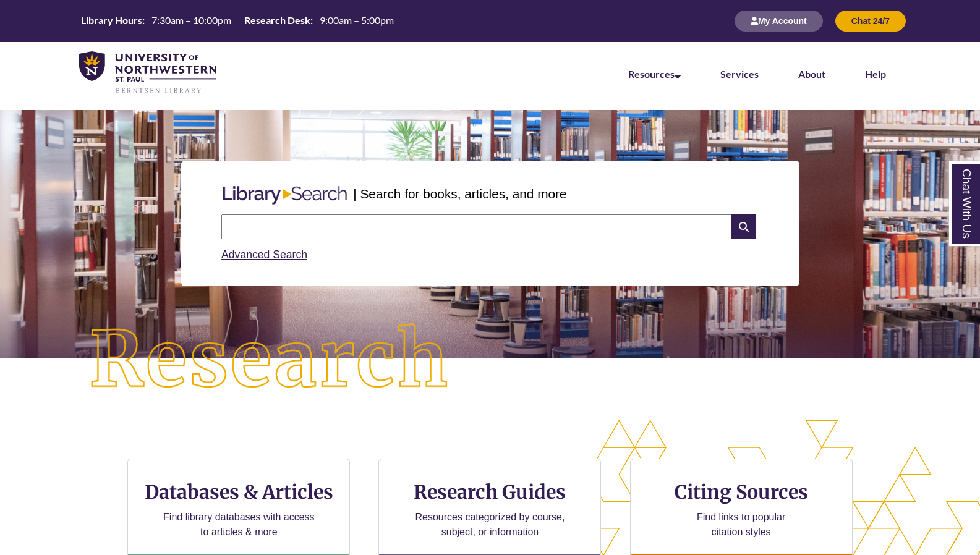  I want to click on i: Search, so click(743, 226).